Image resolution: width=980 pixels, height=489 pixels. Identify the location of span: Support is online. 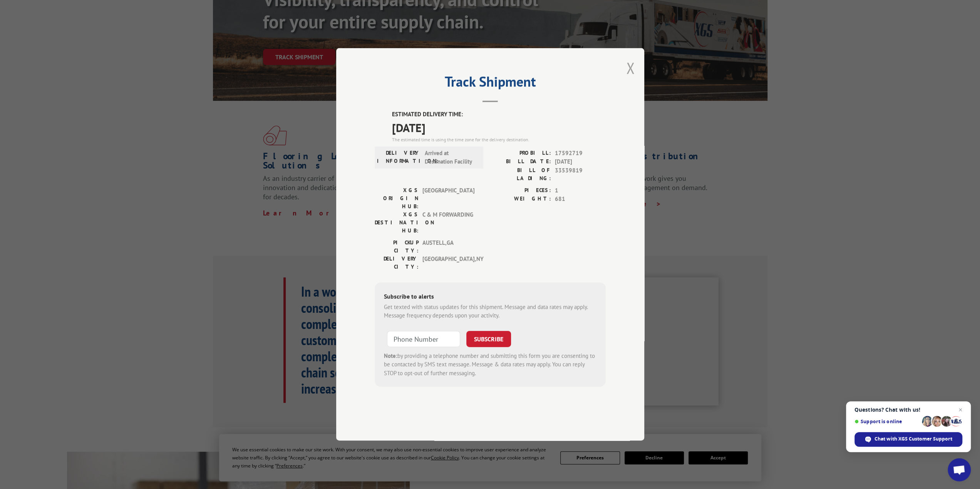
(887, 422).